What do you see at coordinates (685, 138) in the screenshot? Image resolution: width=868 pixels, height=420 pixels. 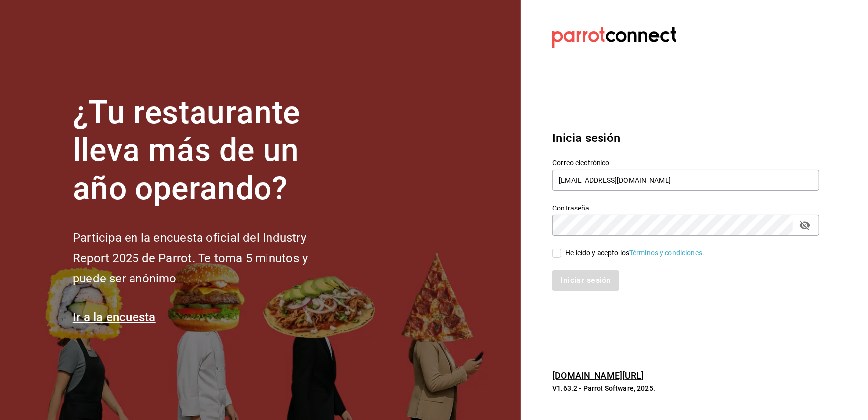 I see `h3: Inicia sesión` at bounding box center [685, 138].